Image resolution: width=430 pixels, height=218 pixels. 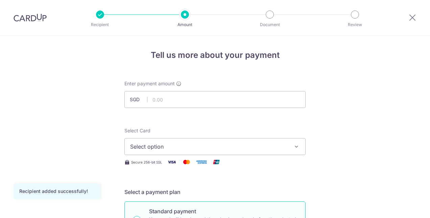 What do you see at coordinates (187, 162) in the screenshot?
I see `img: Mastercard` at bounding box center [187, 162].